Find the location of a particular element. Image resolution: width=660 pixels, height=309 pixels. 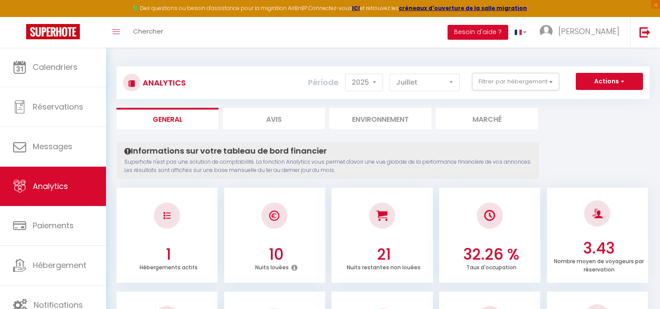

li: General is located at coordinates (168, 118).